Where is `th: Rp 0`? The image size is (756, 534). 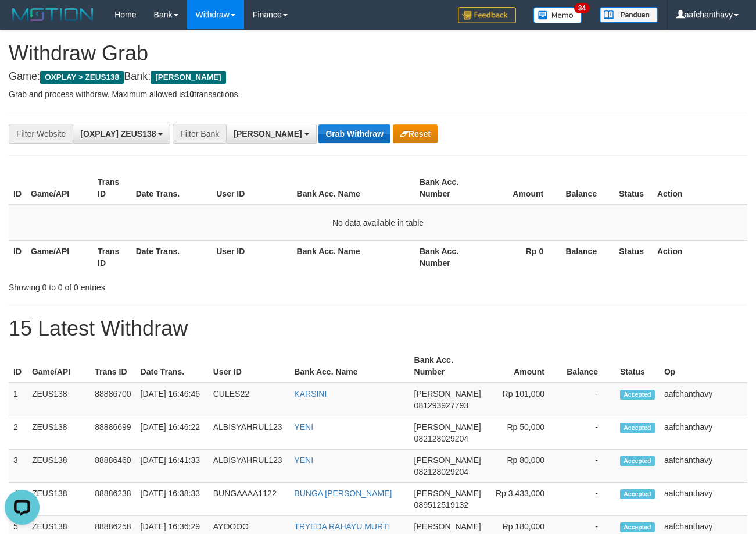 th: Rp 0 is located at coordinates (521, 257).